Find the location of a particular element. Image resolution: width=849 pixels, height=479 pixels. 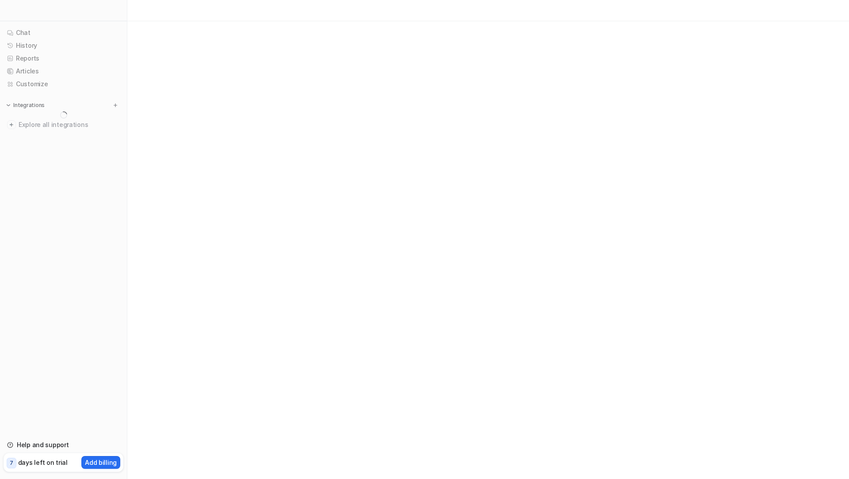

img: explore all integrations is located at coordinates (11, 125).